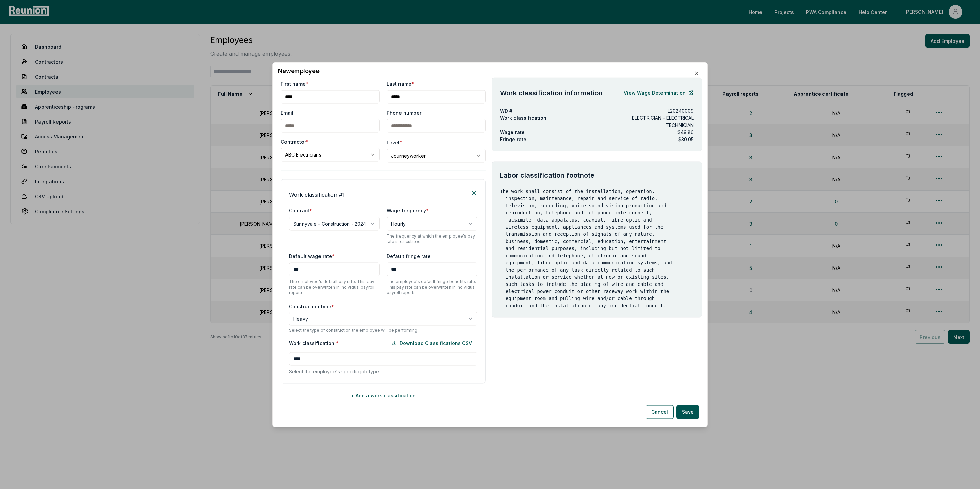 This screenshot has width=980, height=489. I want to click on button: + Add a work classification, so click(383, 396).